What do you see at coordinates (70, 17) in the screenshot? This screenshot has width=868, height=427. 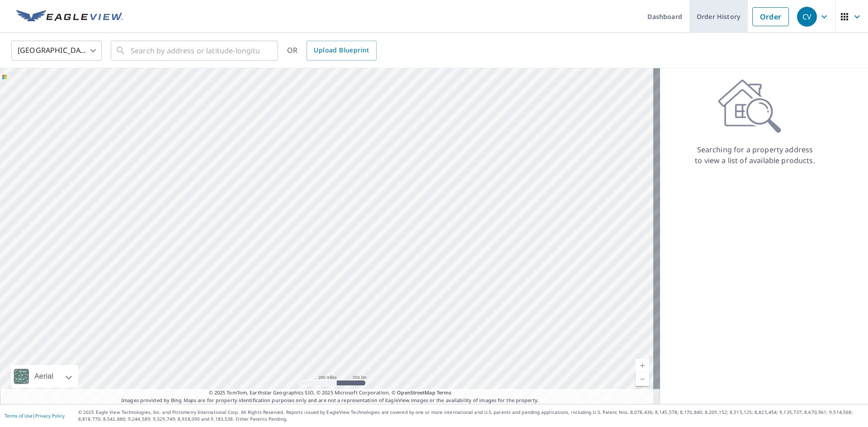 I see `img: EV Logo` at bounding box center [70, 17].